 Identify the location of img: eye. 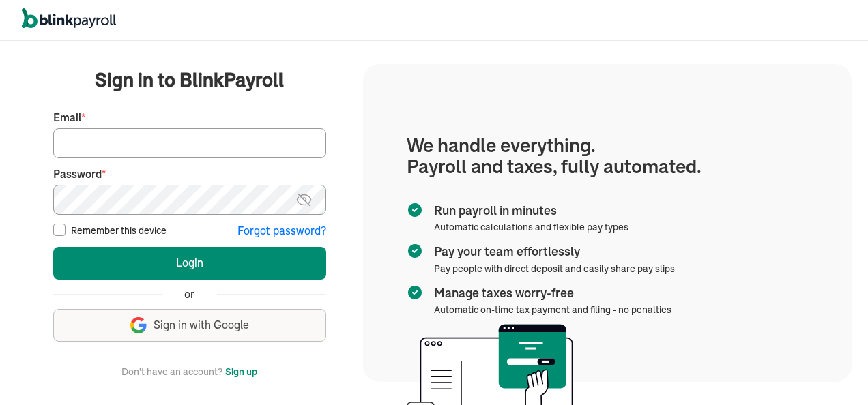
(303, 200).